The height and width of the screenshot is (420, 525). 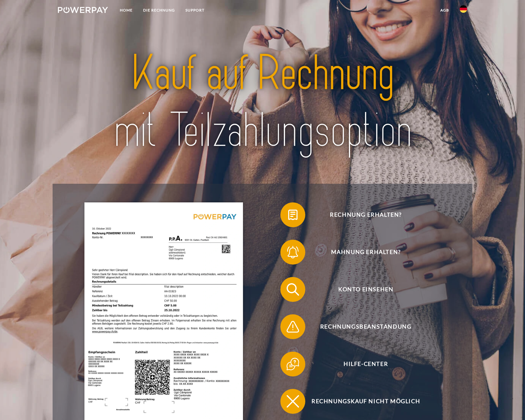 I want to click on img: qb_close.svg, so click(x=293, y=402).